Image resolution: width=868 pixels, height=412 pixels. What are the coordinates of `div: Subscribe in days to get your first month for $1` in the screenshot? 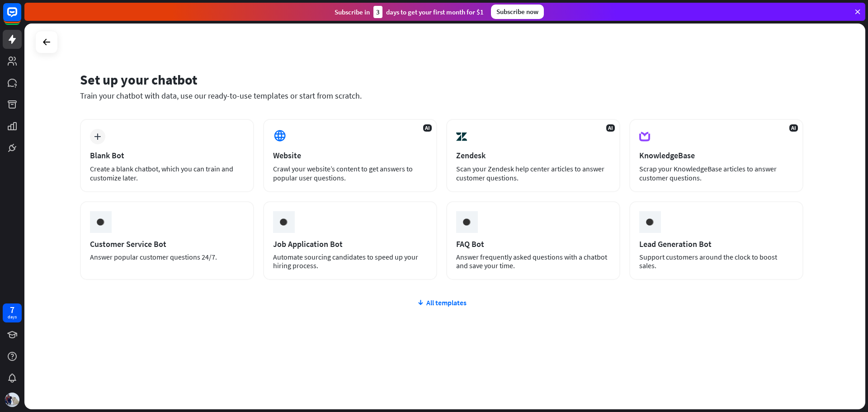 It's located at (409, 12).